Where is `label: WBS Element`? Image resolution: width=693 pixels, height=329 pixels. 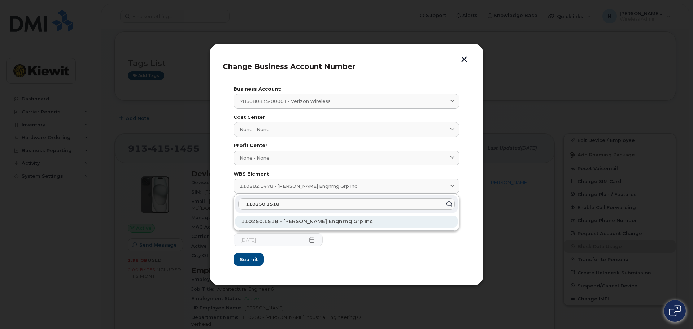 label: WBS Element is located at coordinates (347, 174).